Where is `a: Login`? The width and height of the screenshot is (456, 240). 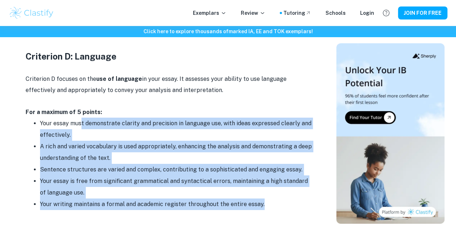 a: Login is located at coordinates (367, 13).